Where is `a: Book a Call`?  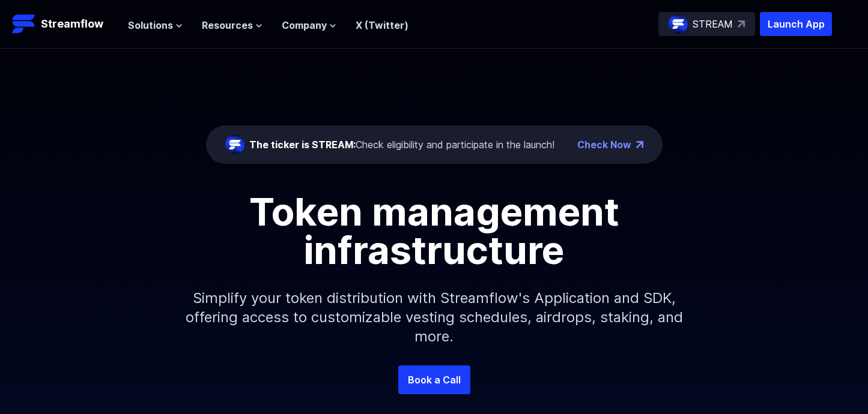
a: Book a Call is located at coordinates (434, 380).